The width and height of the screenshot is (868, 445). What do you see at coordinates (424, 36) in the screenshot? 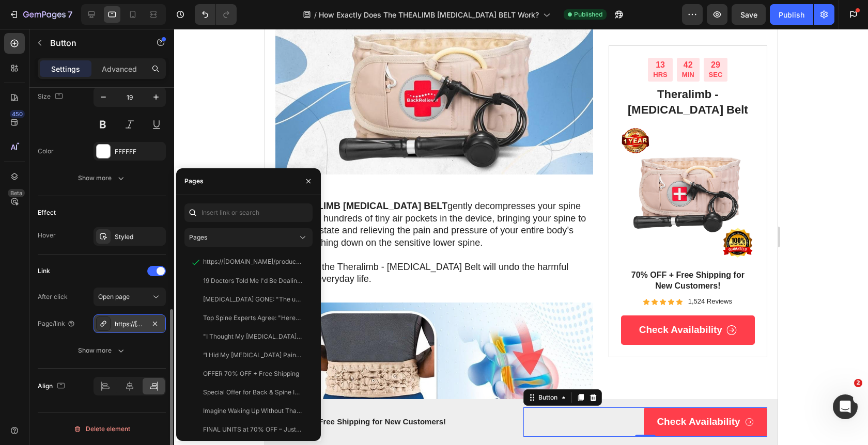
I see `div: 42` at bounding box center [424, 36].